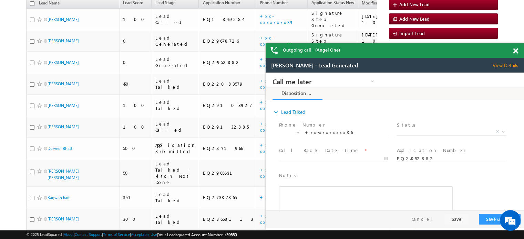 The width and height of the screenshot is (524, 239). What do you see at coordinates (276, 41) in the screenshot?
I see `a: +xx-xxxxxxxx69` at bounding box center [276, 41].